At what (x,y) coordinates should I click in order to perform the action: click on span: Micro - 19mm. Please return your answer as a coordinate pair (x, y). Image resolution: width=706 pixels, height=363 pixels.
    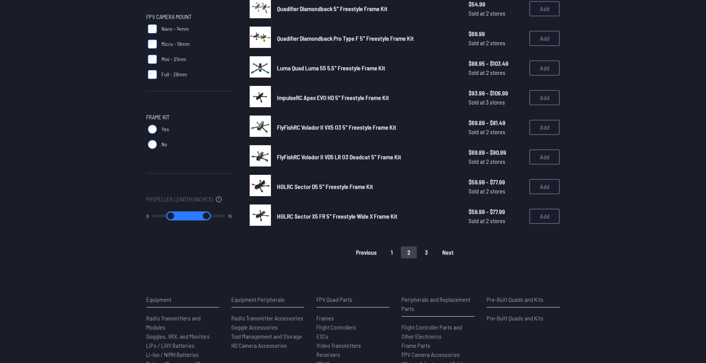
    Looking at the image, I should click on (176, 44).